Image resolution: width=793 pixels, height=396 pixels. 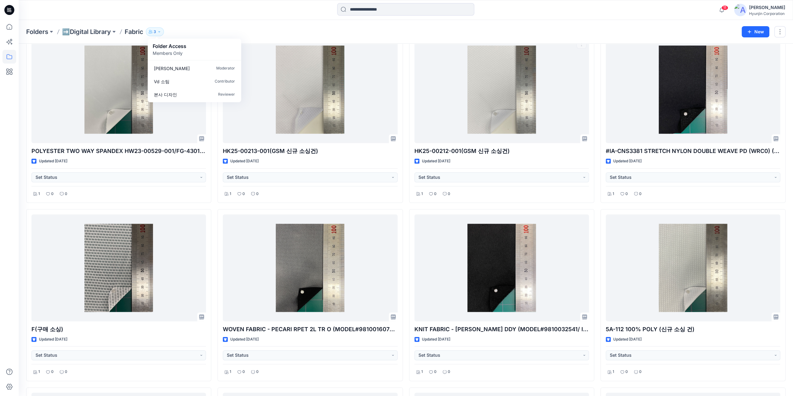 What do you see at coordinates (225, 81) in the screenshot?
I see `p: Contributor` at bounding box center [225, 81].